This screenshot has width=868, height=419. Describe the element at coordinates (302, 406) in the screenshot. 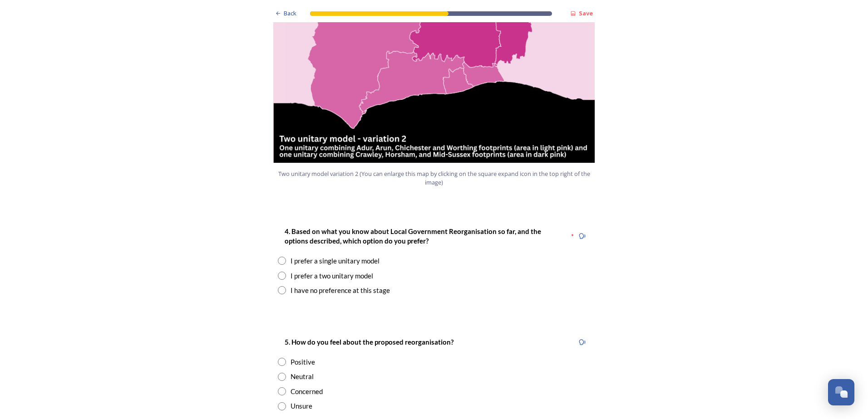

I see `div: Unsure` at that location.